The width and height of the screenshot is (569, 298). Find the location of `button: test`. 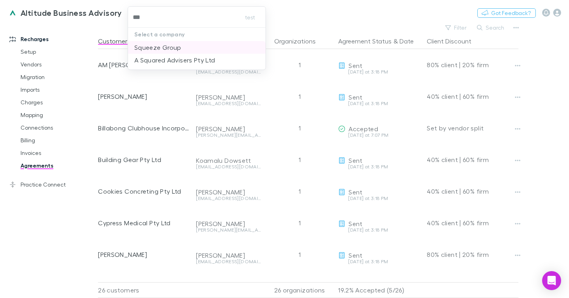

button: test is located at coordinates (250, 17).